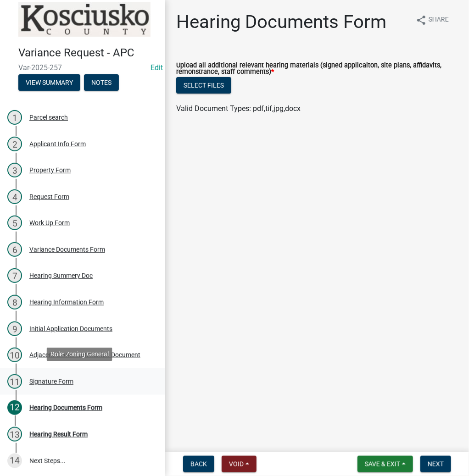  Describe the element at coordinates (199, 464) in the screenshot. I see `button: Back` at that location.